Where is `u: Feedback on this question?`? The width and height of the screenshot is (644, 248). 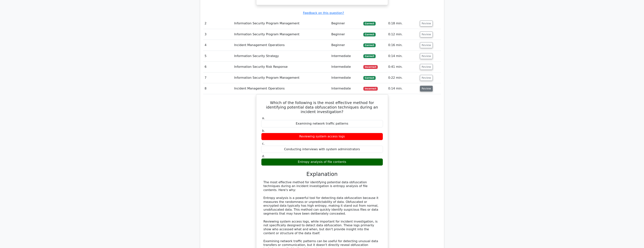 u: Feedback on this question? is located at coordinates (323, 13).